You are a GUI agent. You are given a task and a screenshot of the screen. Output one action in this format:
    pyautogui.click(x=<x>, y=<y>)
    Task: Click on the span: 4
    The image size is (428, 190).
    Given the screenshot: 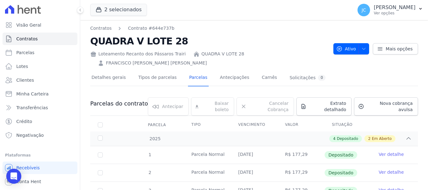 What is the action you would take?
    pyautogui.click(x=335, y=139)
    